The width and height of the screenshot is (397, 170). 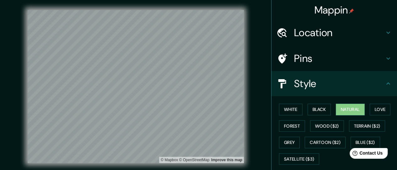 I want to click on button: Black, so click(x=319, y=109).